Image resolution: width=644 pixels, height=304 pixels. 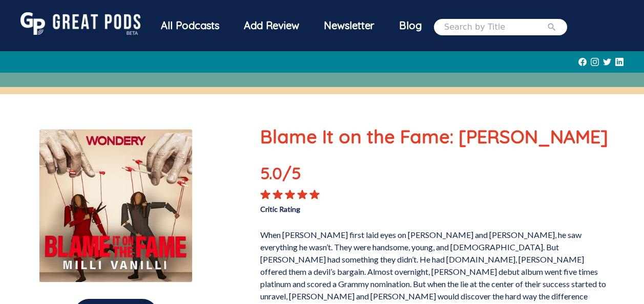 I want to click on p: Critic Rating, so click(x=348, y=207).